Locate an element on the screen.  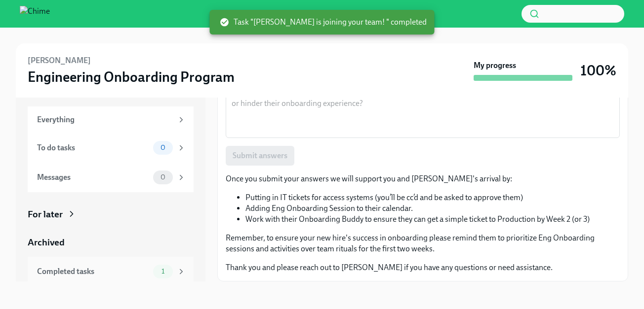
div: Completed tasks is located at coordinates (93, 272).